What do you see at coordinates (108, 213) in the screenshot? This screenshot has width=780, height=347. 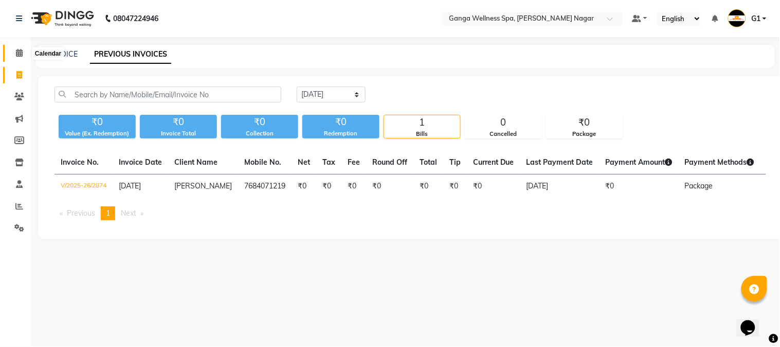 I see `span: 1` at bounding box center [108, 213].